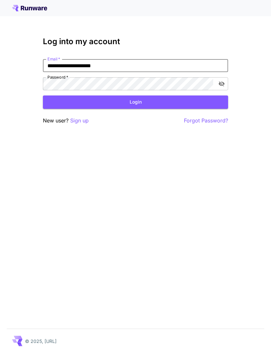 The height and width of the screenshot is (353, 271). Describe the element at coordinates (79, 121) in the screenshot. I see `button: Sign up` at that location.